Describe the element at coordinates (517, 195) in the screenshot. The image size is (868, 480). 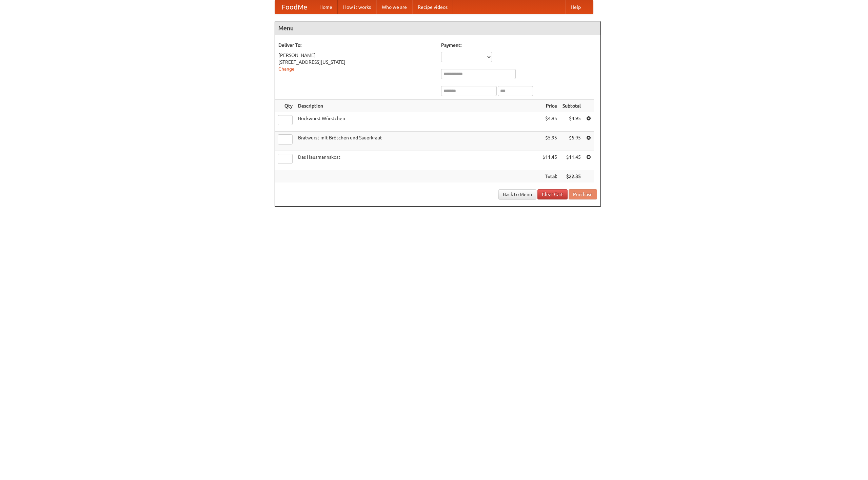
I see `a: Back to Menu` at that location.